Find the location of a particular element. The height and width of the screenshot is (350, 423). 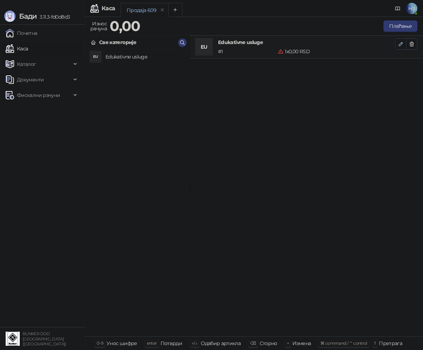

span: Бади is located at coordinates (28, 16).